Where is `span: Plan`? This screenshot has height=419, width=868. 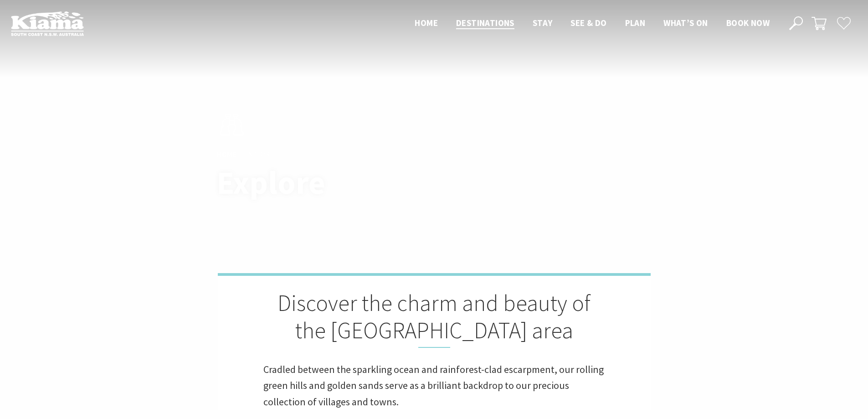 span: Plan is located at coordinates (635, 22).